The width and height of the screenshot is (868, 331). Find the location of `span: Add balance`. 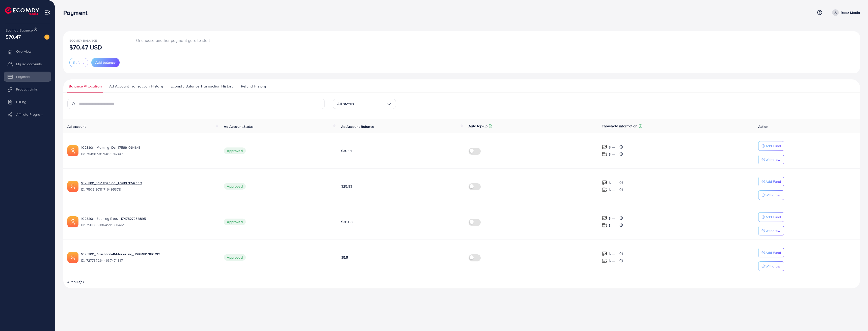

span: Add balance is located at coordinates (105, 63).